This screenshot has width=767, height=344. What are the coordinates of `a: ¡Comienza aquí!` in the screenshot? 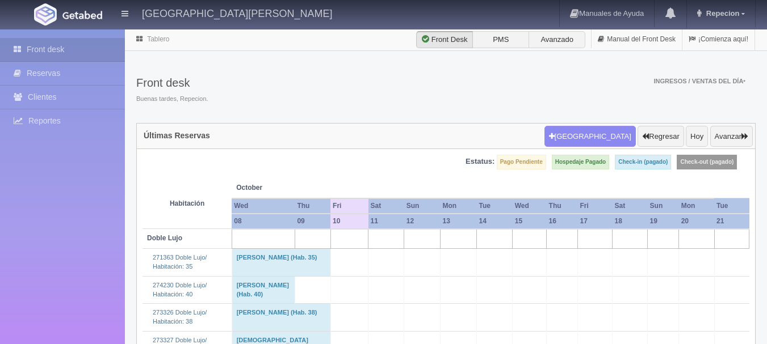 It's located at (718, 39).